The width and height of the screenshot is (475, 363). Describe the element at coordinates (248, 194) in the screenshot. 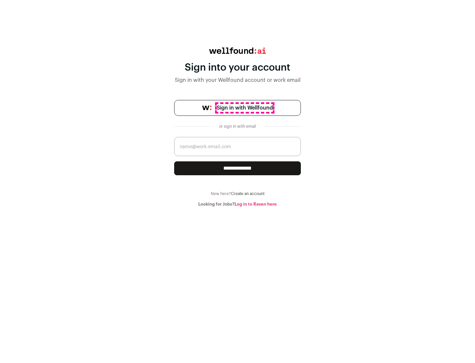

I see `a: Create an account` at that location.